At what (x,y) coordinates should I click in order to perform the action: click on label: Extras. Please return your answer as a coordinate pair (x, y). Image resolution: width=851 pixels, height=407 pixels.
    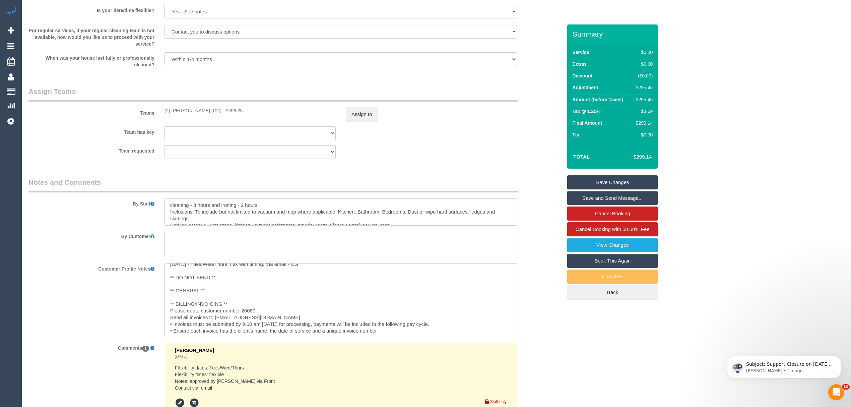
    Looking at the image, I should click on (579, 64).